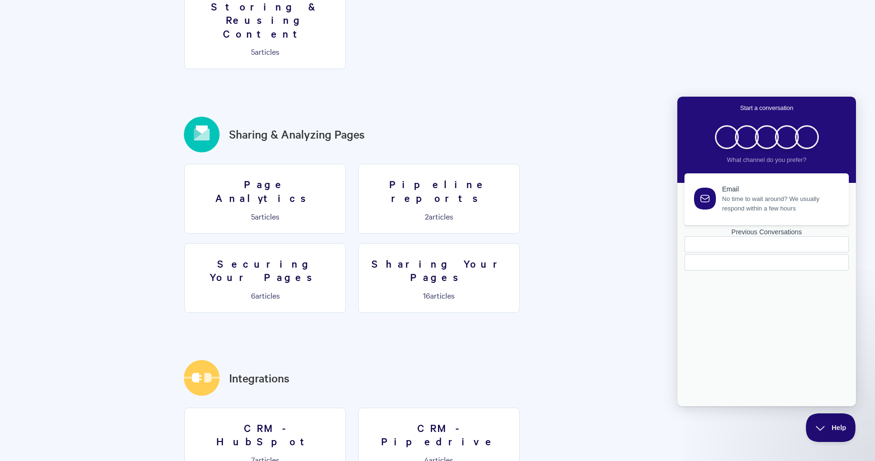 The image size is (875, 461). What do you see at coordinates (297, 134) in the screenshot?
I see `a: Sharing & Analyzing Pages` at bounding box center [297, 134].